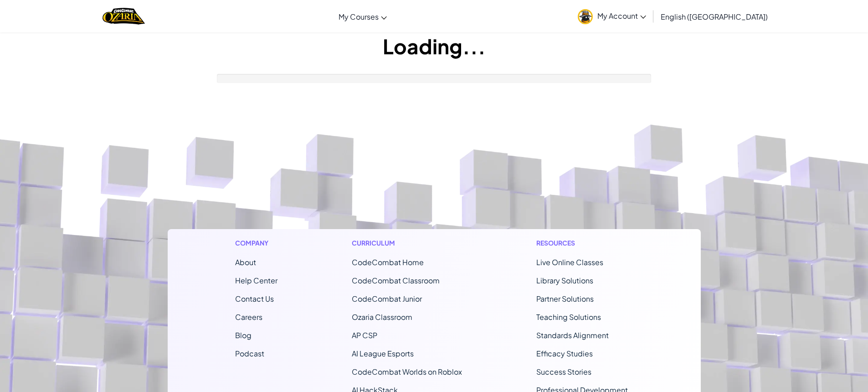  What do you see at coordinates (569, 316) in the screenshot?
I see `a: Teaching Solutions` at bounding box center [569, 316].